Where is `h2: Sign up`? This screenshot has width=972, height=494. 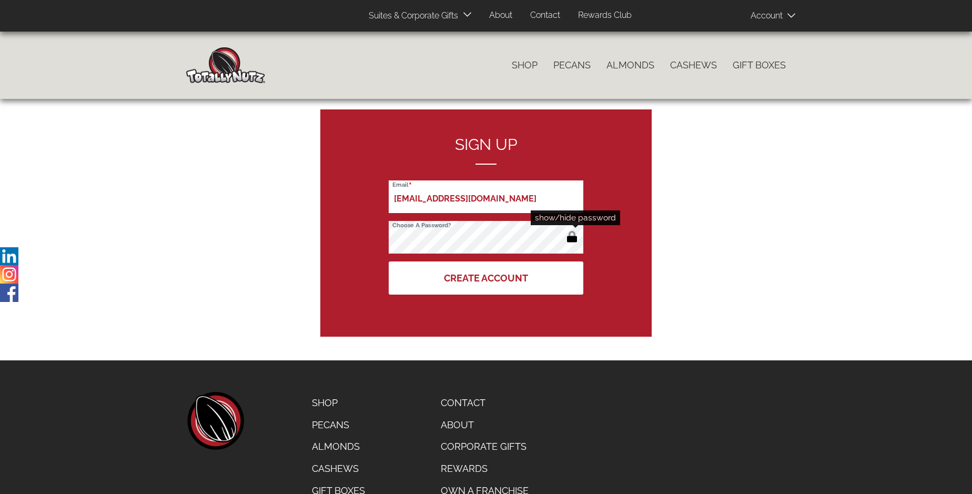 h2: Sign up is located at coordinates (486, 150).